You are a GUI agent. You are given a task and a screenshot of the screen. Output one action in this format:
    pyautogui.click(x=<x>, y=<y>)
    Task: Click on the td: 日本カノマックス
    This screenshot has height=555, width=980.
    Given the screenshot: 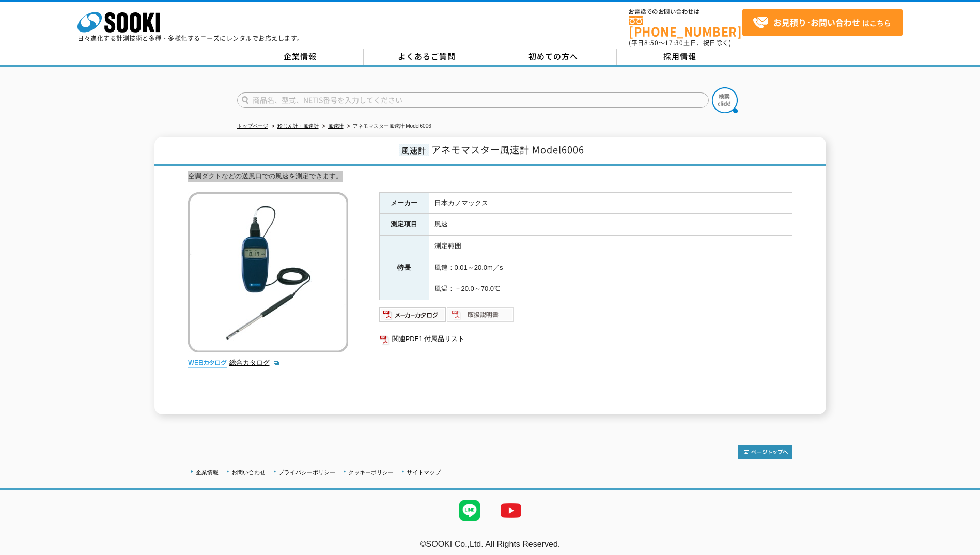 What is the action you would take?
    pyautogui.click(x=610, y=203)
    